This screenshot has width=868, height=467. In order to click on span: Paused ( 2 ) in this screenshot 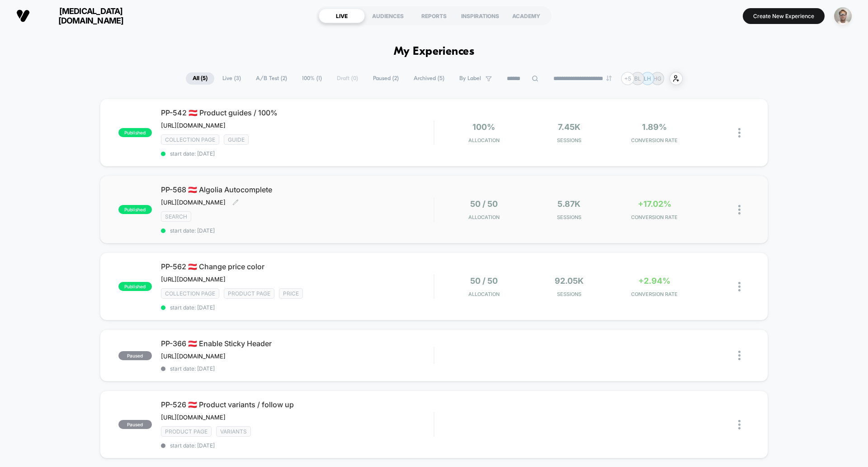, I will do `click(385, 78)`.